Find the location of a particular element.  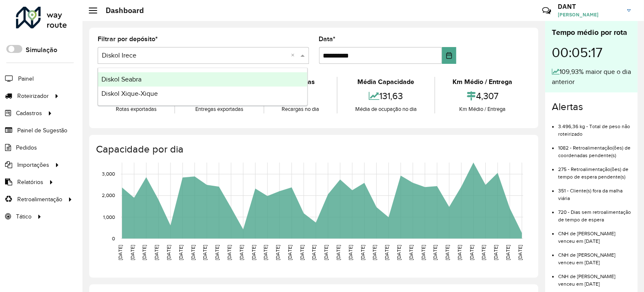

span: Roteirizador is located at coordinates (33, 96).